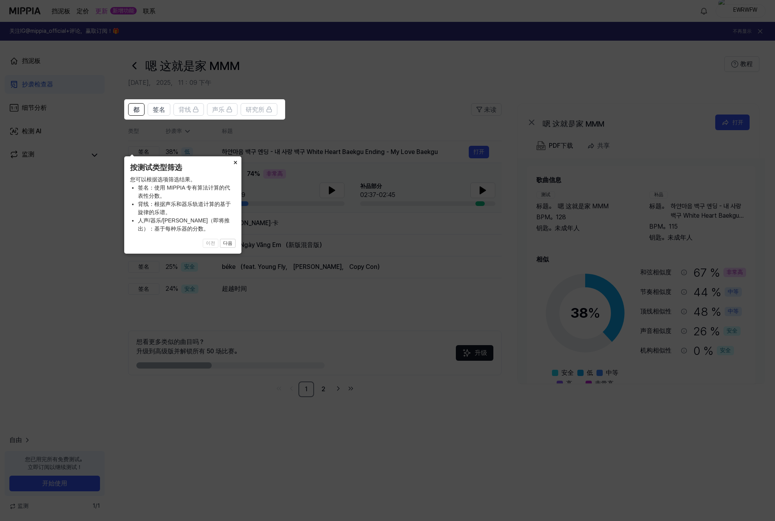 This screenshot has height=521, width=775. What do you see at coordinates (222, 109) in the screenshot?
I see `button: 声乐` at bounding box center [222, 109].